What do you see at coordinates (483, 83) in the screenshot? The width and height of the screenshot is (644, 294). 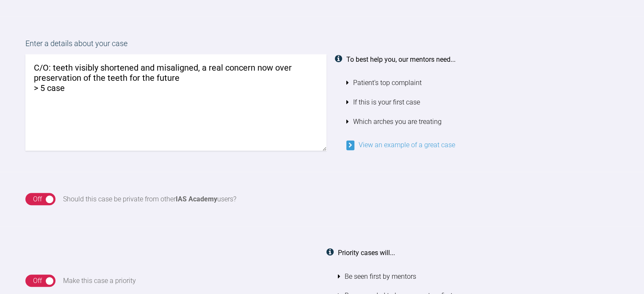 I see `li: Patient's top complaint` at bounding box center [483, 83].